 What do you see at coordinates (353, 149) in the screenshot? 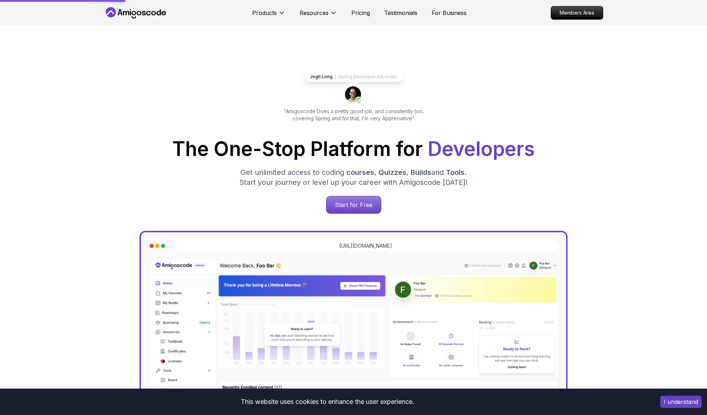
I see `h1: The One-Stop Platform for` at bounding box center [353, 149].